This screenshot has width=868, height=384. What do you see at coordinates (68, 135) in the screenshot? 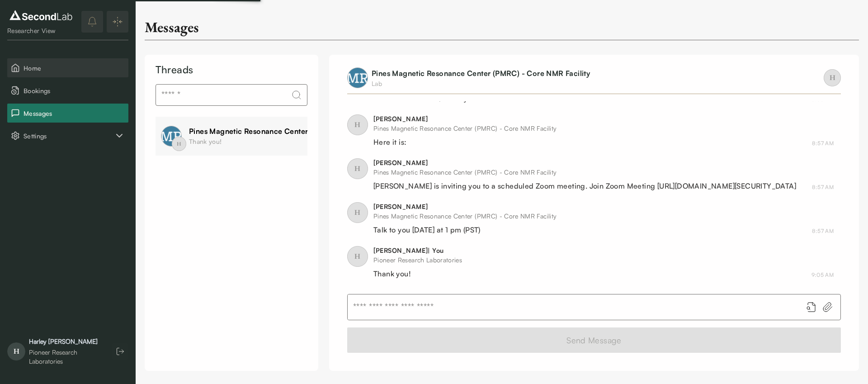
I see `span: Settings` at bounding box center [68, 135].